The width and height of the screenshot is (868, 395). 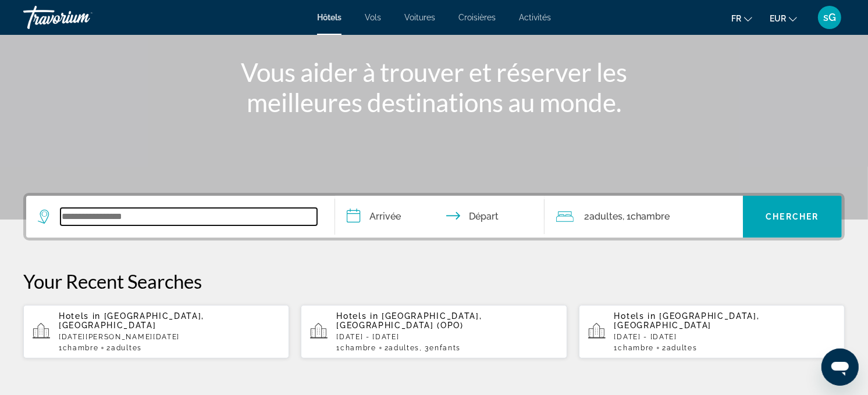 I want to click on a: Activités, so click(x=534, y=17).